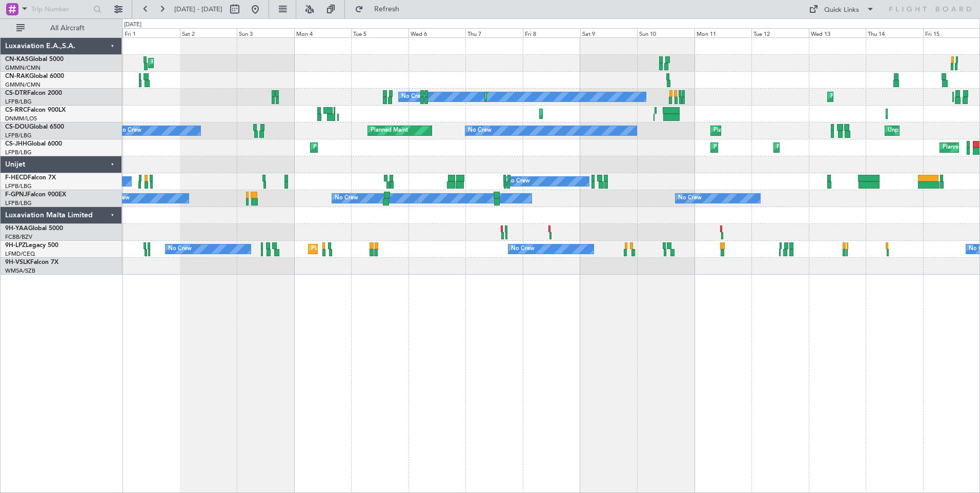  What do you see at coordinates (20, 270) in the screenshot?
I see `a: WMSA/SZB` at bounding box center [20, 270].